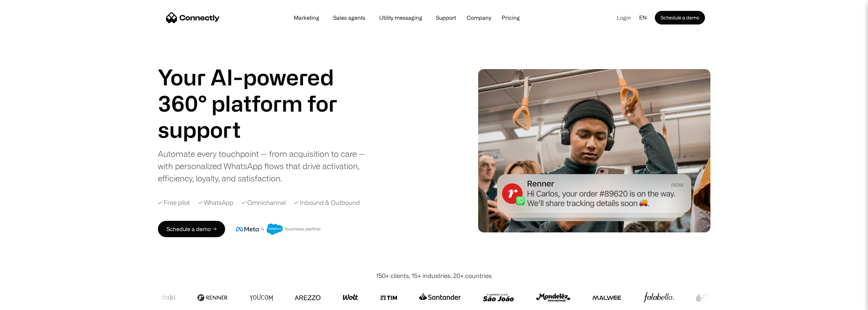 This screenshot has height=310, width=868. What do you see at coordinates (260, 90) in the screenshot?
I see `h1: Your AI-powered 360° platform for` at bounding box center [260, 90].